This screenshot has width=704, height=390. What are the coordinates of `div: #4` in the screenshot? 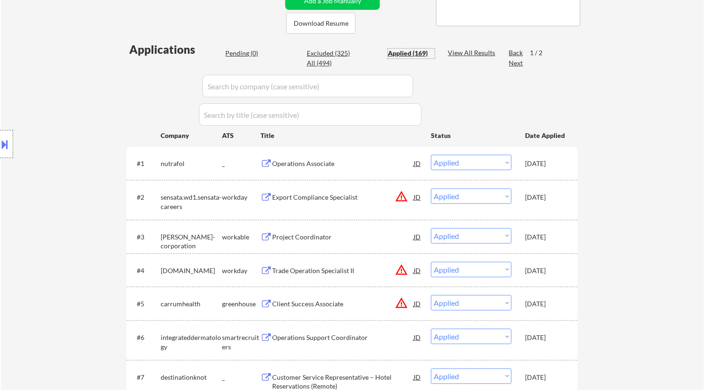 It's located at (145, 271).